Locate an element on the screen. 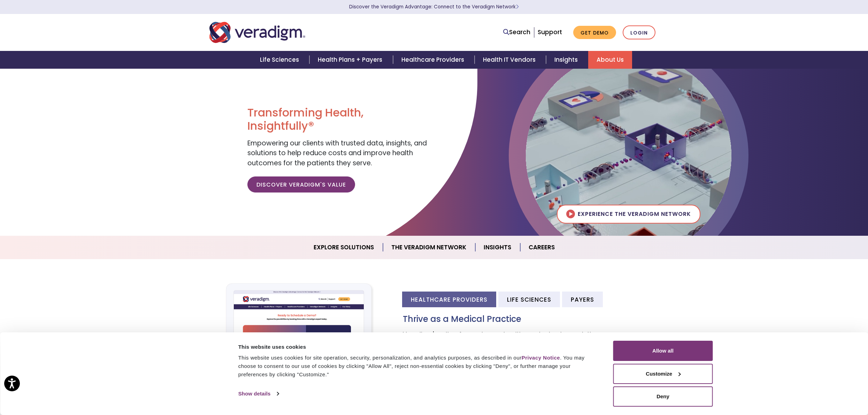  a: Show details is located at coordinates (259, 394).